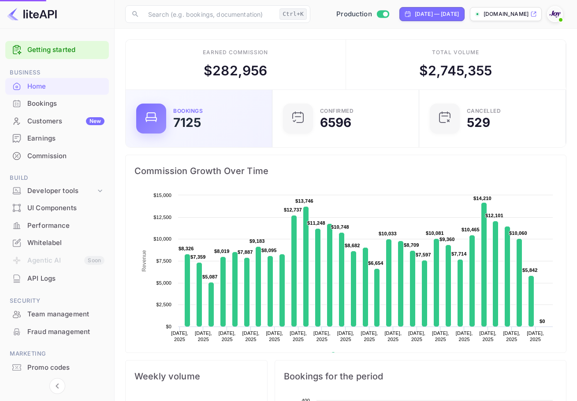 Image resolution: width=577 pixels, height=401 pixels. Describe the element at coordinates (388, 234) in the screenshot. I see `text: $10,033` at that location.